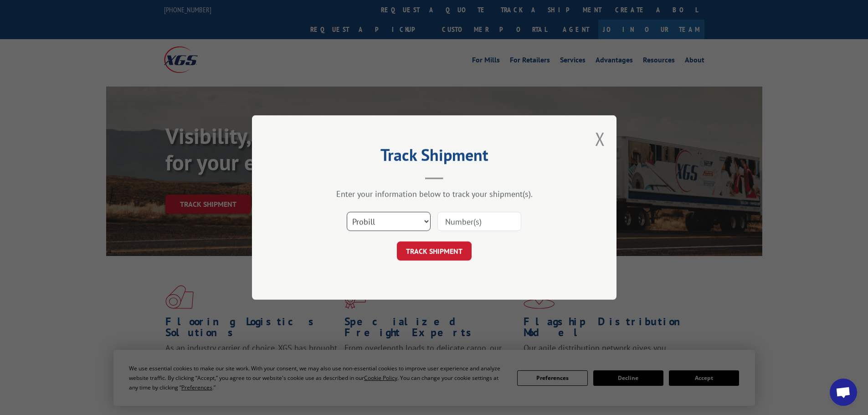 This screenshot has width=868, height=415. Describe the element at coordinates (479, 222) in the screenshot. I see `input: Number(s)` at that location.